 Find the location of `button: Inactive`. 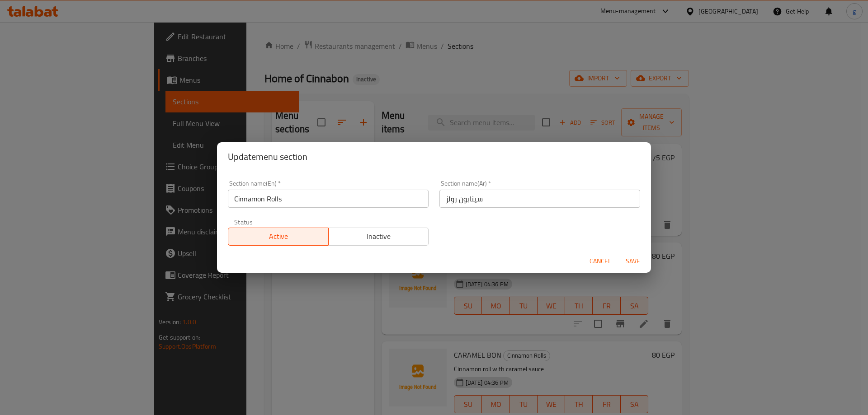

button: Inactive is located at coordinates (378, 237).